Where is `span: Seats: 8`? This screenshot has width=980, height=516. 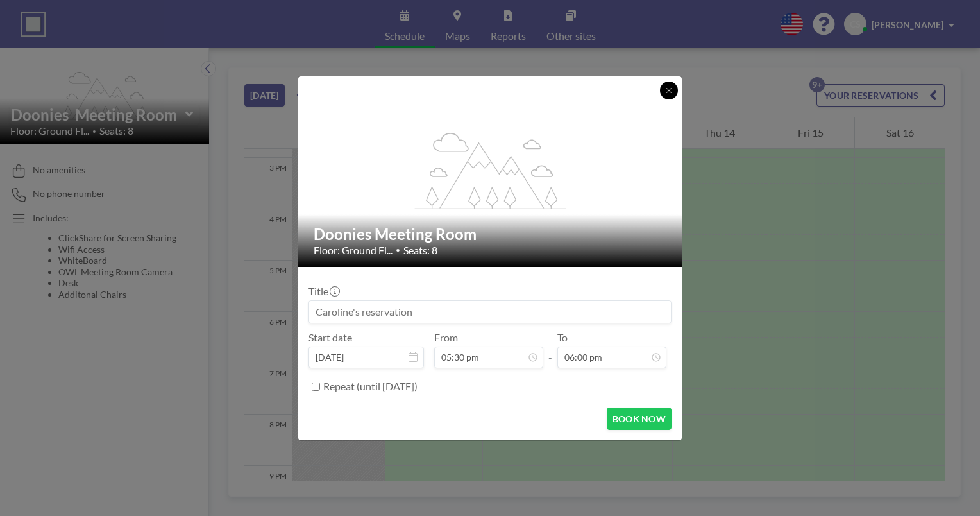
span: Seats: 8 is located at coordinates (420, 250).